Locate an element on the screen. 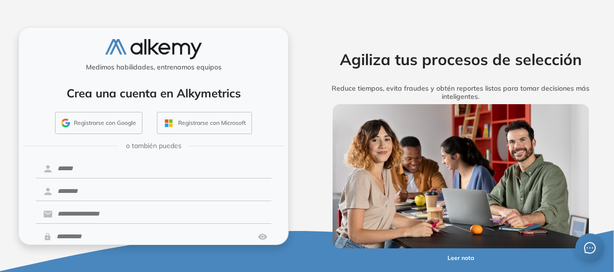 The image size is (614, 272). span: o también puedes is located at coordinates (153, 146).